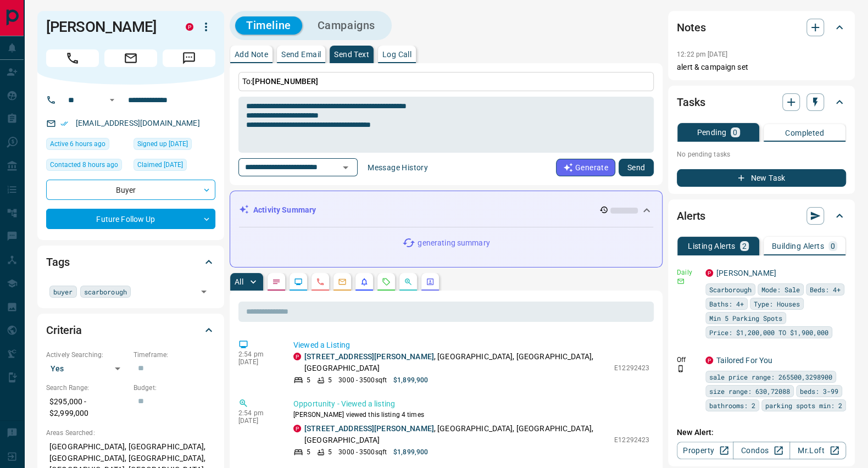  I want to click on p: Send Text, so click(352, 54).